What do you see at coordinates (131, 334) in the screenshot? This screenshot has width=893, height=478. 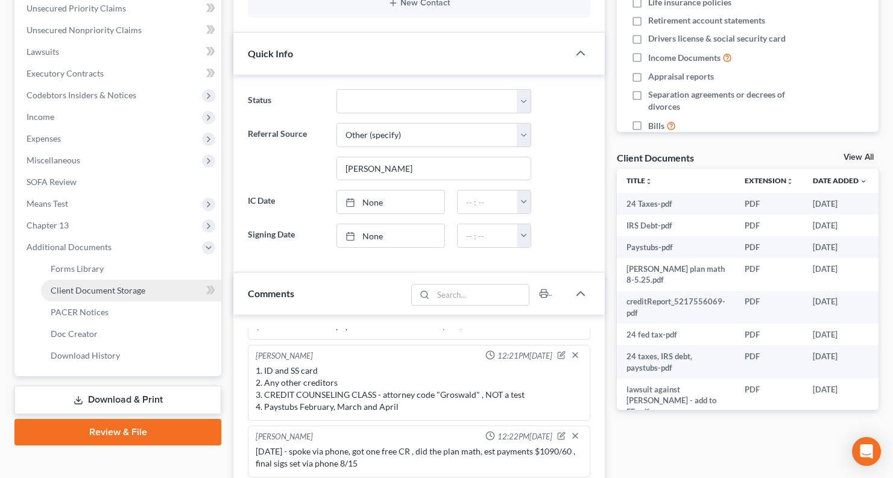 I see `a: Doc Creator` at bounding box center [131, 334].